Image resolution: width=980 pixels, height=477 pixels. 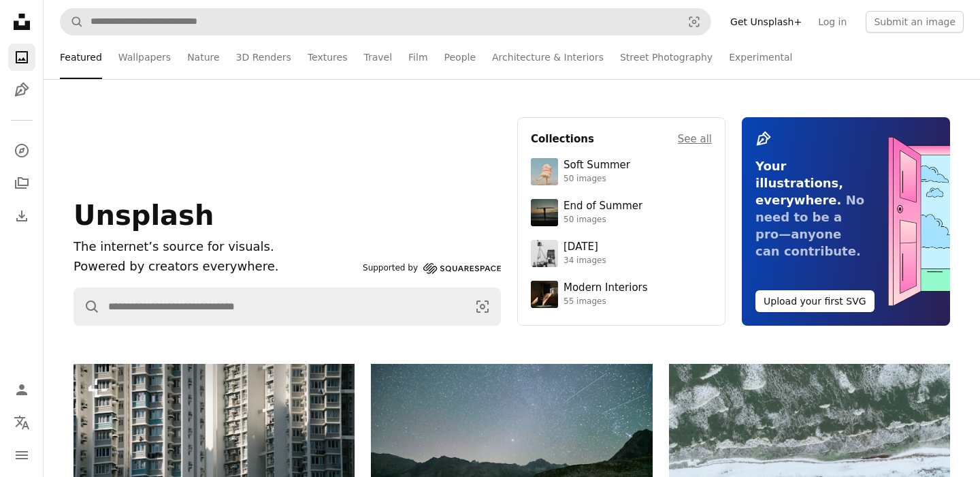 What do you see at coordinates (695, 139) in the screenshot?
I see `a: See all` at bounding box center [695, 139].